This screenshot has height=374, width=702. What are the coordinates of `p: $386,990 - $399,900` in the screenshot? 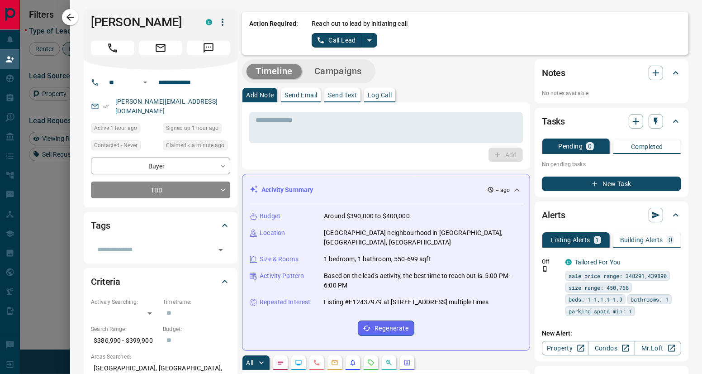 It's located at (124, 340).